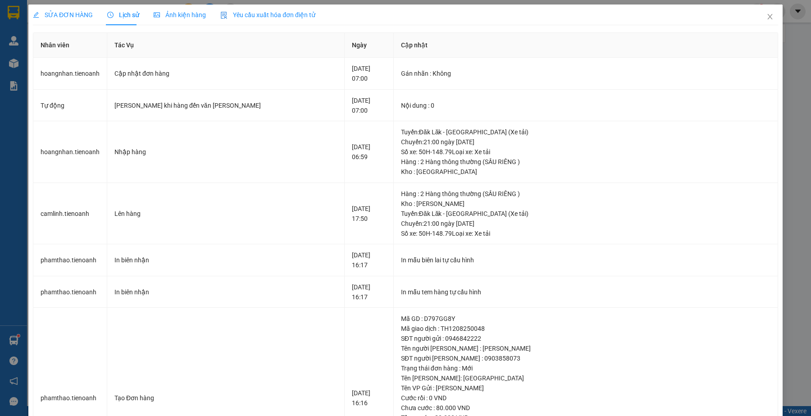  Describe the element at coordinates (226, 398) in the screenshot. I see `div: Tạo Đơn hàng` at that location.